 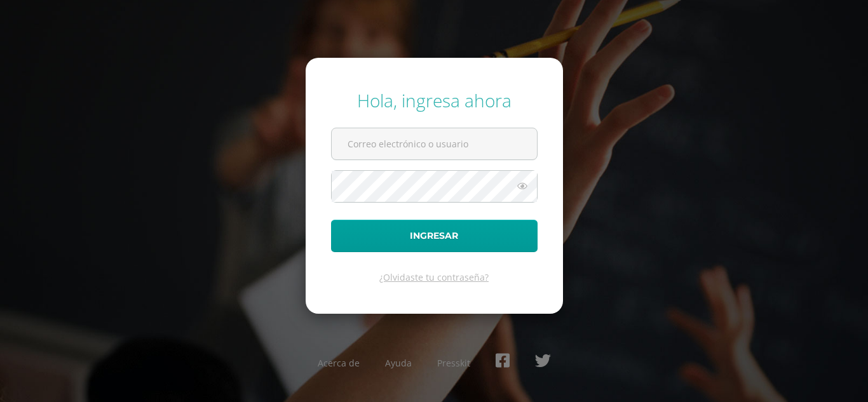 I want to click on a: Ayuda, so click(x=399, y=363).